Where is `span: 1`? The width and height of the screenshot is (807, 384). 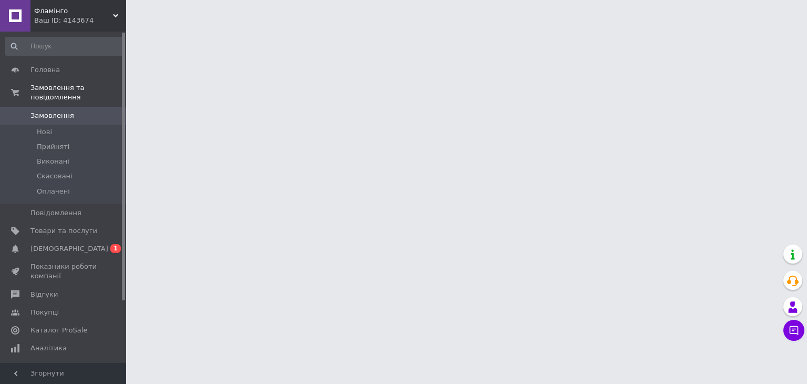
span: 1 is located at coordinates (116, 248).